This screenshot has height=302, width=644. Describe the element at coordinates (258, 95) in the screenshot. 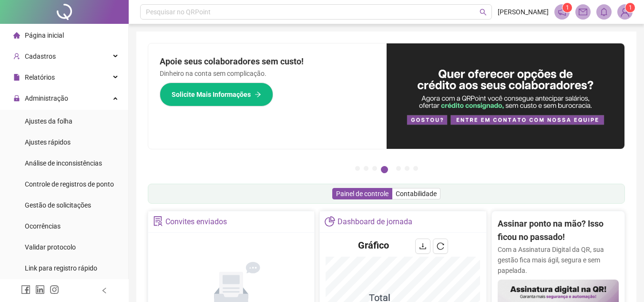

I see `span: arrow-right` at that location.